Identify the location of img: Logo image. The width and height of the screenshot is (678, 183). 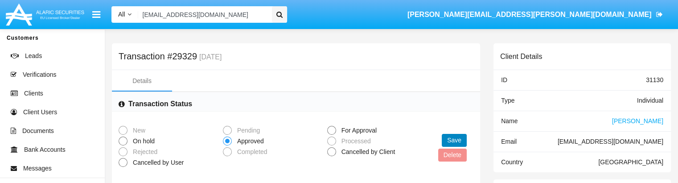
(45, 14).